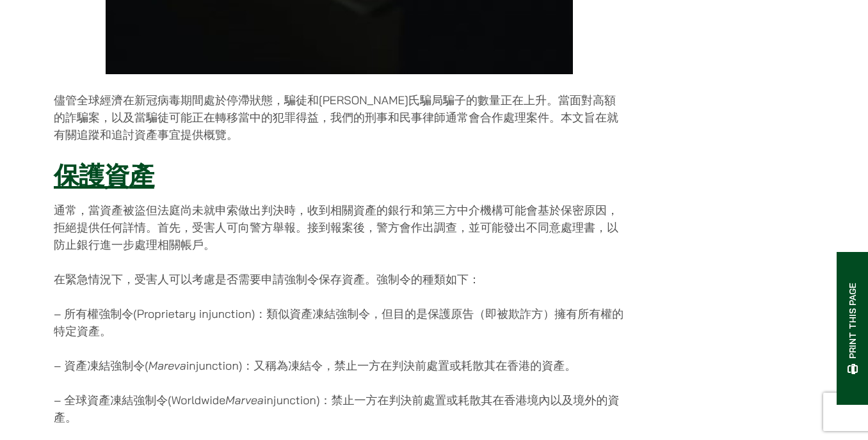  What do you see at coordinates (92, 176) in the screenshot?
I see `u: 保護資` at bounding box center [92, 176].